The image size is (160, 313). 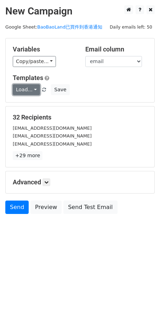 I want to click on a: Load..., so click(x=26, y=90).